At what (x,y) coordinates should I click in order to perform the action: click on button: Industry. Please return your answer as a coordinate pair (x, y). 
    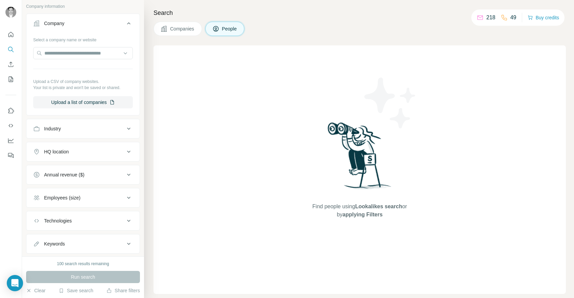
    Looking at the image, I should click on (83, 129).